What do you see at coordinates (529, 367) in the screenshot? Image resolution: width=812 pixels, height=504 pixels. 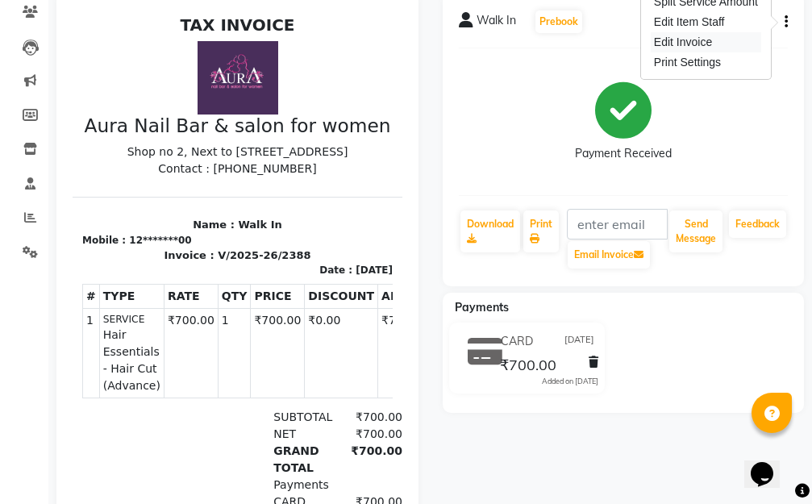 I see `span: ₹700.00` at bounding box center [529, 367].